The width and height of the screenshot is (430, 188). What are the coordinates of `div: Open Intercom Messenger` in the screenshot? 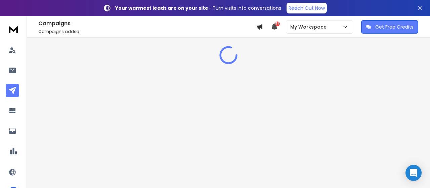 It's located at (413, 173).